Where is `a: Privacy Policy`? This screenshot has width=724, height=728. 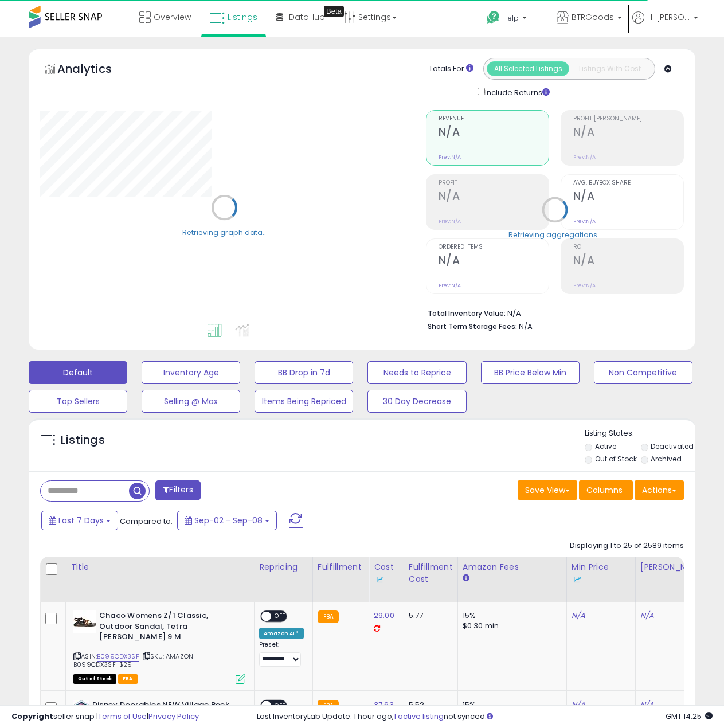
a: Privacy Policy is located at coordinates (174, 717).